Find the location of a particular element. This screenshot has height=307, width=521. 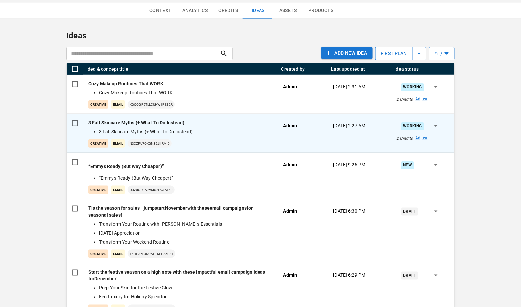

li: Eco-Luxury for Holiday Splendor is located at coordinates (185, 297).